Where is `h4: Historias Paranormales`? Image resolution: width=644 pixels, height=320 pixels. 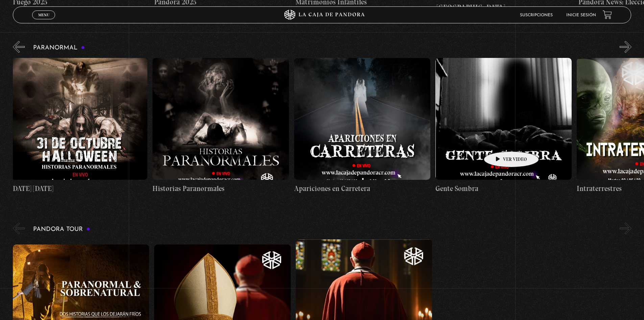 h4: Historias Paranormales is located at coordinates (221, 188).